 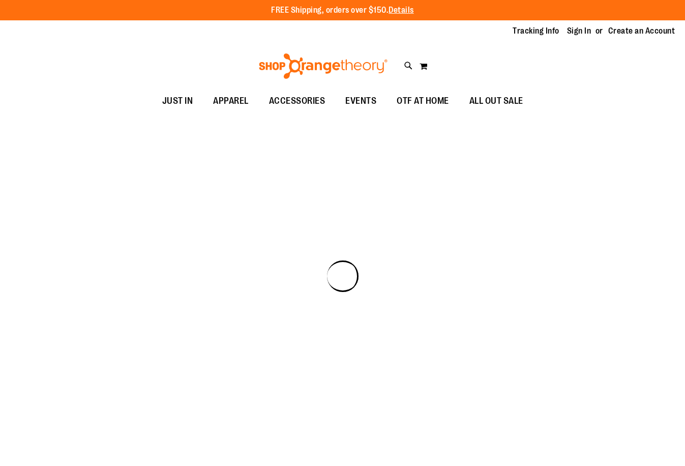 I want to click on a: EVENTS, so click(x=360, y=101).